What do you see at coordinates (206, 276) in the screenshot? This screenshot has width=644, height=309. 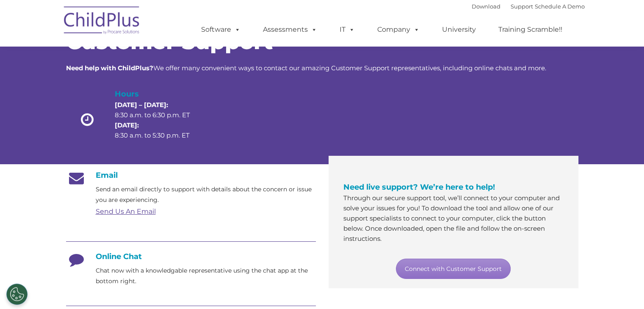 I see `p: Chat now with a knowledgable representative using the chat app at the bottom right.` at bounding box center [206, 276].